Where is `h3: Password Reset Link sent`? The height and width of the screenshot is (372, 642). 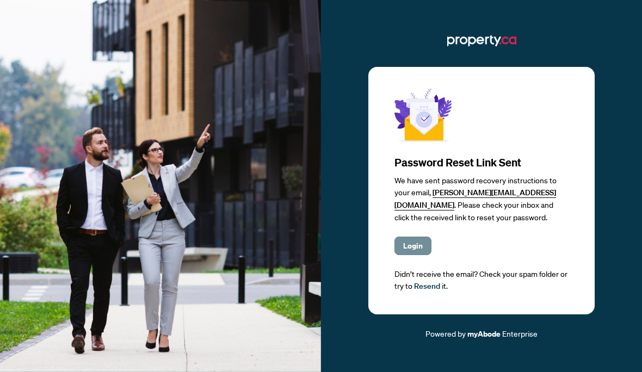 h3: Password Reset Link sent is located at coordinates (481, 163).